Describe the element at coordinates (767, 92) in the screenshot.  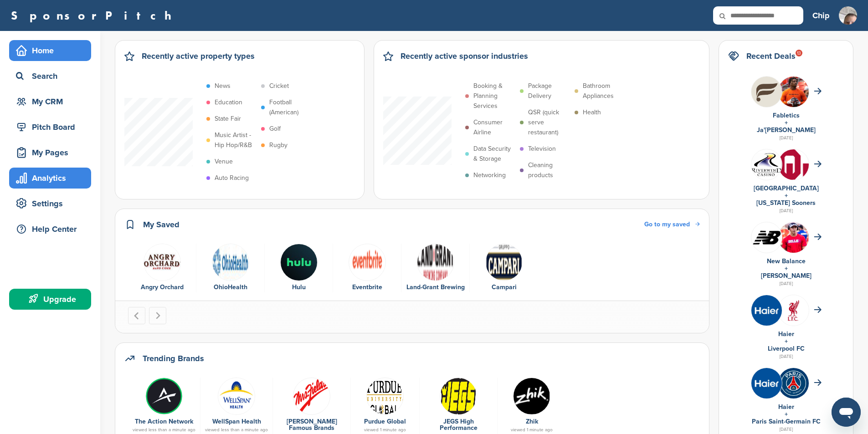
I see `img: Hb geub1 400x400` at that location.